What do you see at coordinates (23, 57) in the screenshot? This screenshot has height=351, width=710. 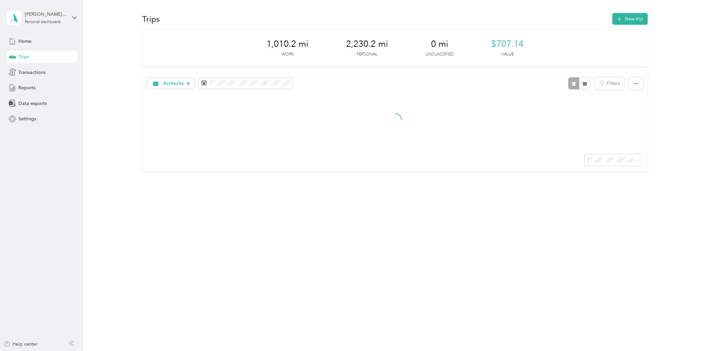 I see `span: Trips` at bounding box center [23, 57].